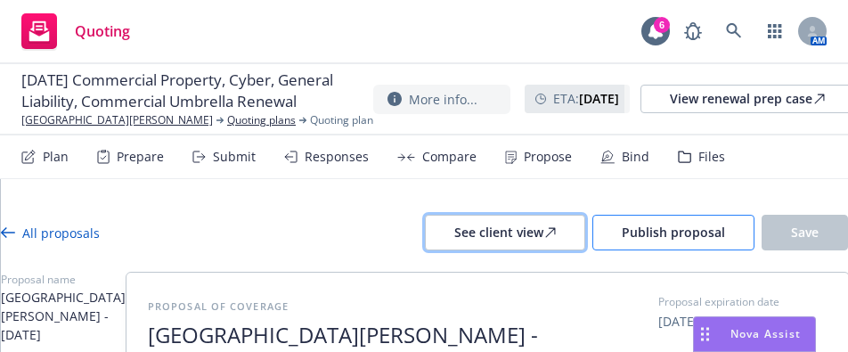 The height and width of the screenshot is (352, 848). Describe the element at coordinates (755, 334) in the screenshot. I see `button: Nova Assist` at that location.